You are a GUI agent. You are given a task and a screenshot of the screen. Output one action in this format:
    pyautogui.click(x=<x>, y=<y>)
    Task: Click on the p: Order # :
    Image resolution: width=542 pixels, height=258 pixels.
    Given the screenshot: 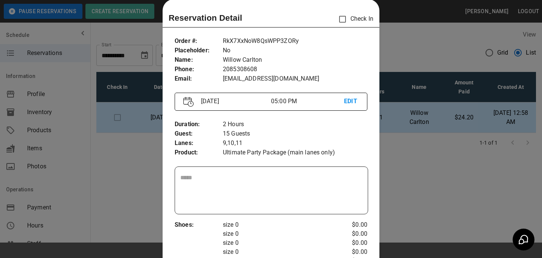 What is the action you would take?
    pyautogui.click(x=199, y=41)
    